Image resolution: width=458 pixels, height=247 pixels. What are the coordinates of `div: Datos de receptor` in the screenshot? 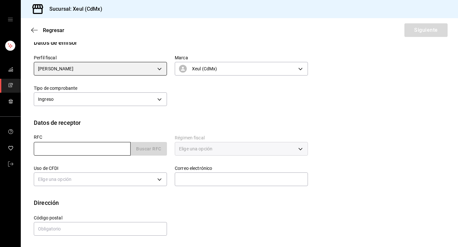 It's located at (57, 123).